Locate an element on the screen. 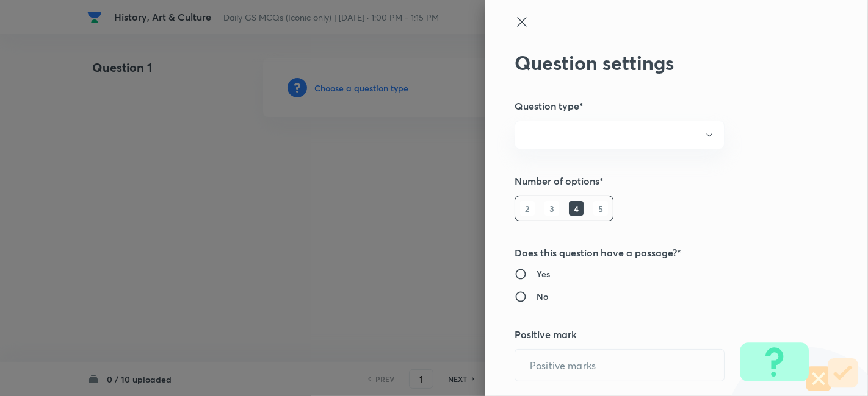 This screenshot has height=396, width=868. input: Positive marks is located at coordinates (619, 365).